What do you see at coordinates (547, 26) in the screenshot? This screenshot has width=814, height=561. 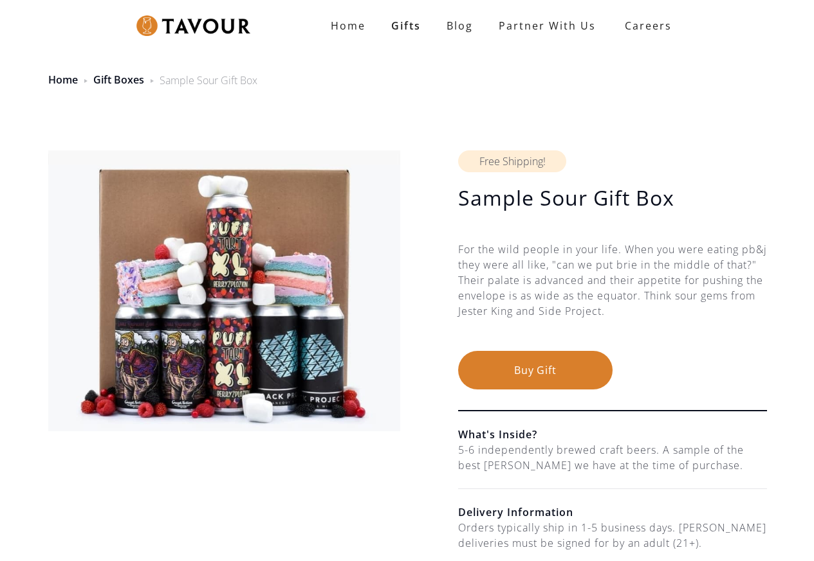 I see `a: partner with us` at bounding box center [547, 26].